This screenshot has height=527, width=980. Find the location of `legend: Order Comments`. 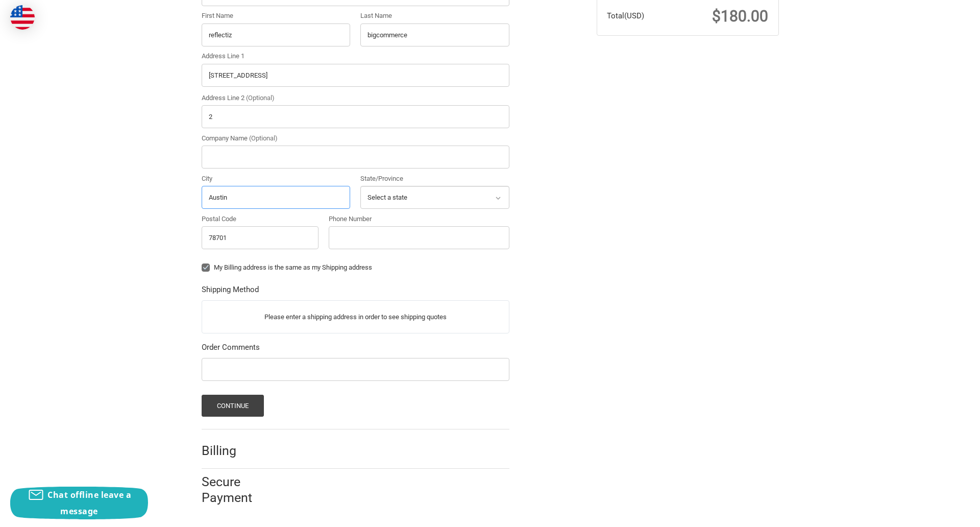

legend: Order Comments is located at coordinates (230, 350).